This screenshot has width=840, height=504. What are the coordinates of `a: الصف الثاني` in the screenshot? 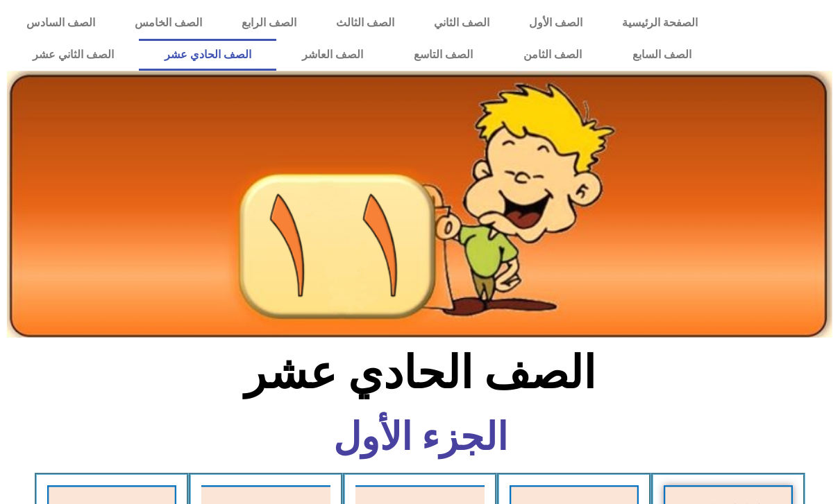 It's located at (461, 23).